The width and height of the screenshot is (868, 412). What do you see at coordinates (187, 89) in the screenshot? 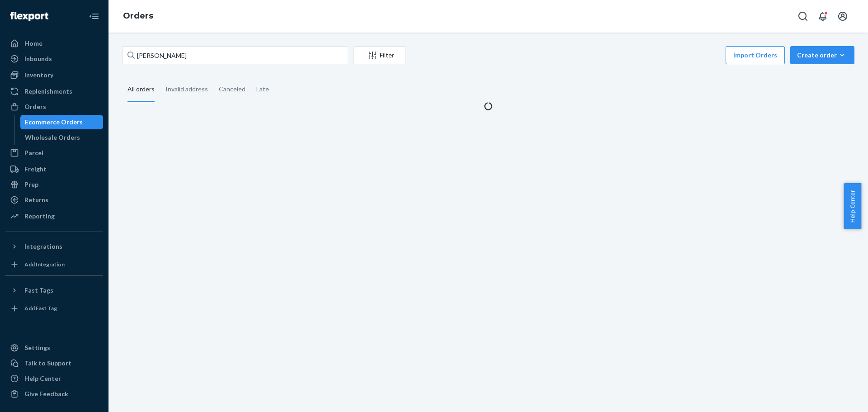
I see `div: Invalid address` at bounding box center [187, 89].